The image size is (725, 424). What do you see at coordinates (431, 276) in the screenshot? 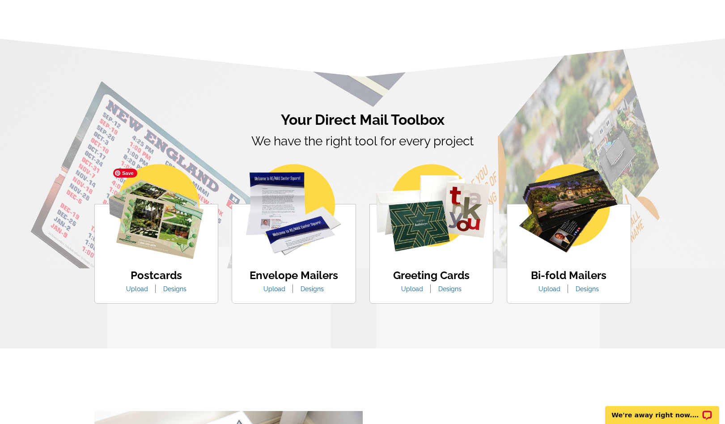
I see `h4: Greeting Cards` at bounding box center [431, 276].